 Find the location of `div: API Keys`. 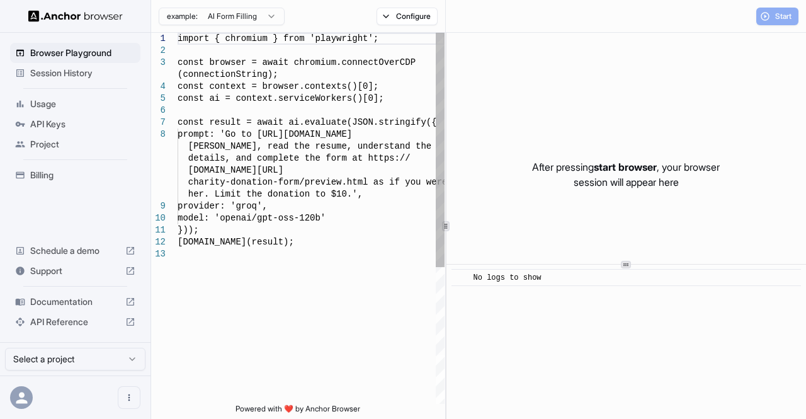

div: API Keys is located at coordinates (75, 124).